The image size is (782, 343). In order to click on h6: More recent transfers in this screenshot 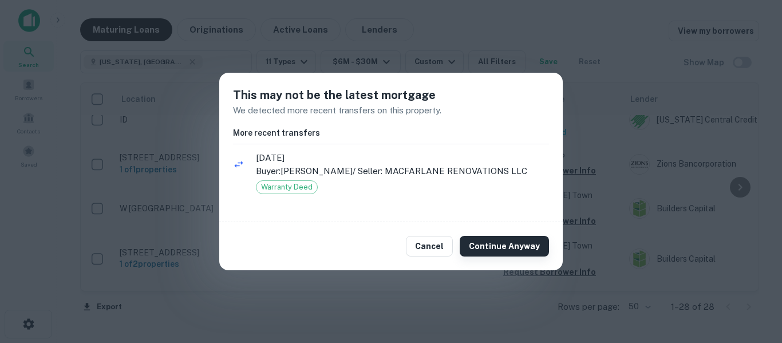, I will do `click(391, 133)`.